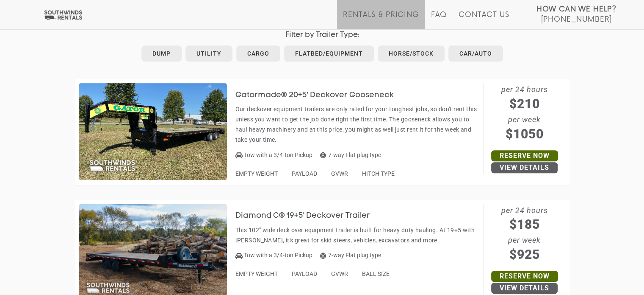 The height and width of the screenshot is (295, 644). I want to click on p: This 102" wide deck over equipment trailer is built for heavy duty hauling. At 19+5 with [PERSON_..., so click(357, 235).